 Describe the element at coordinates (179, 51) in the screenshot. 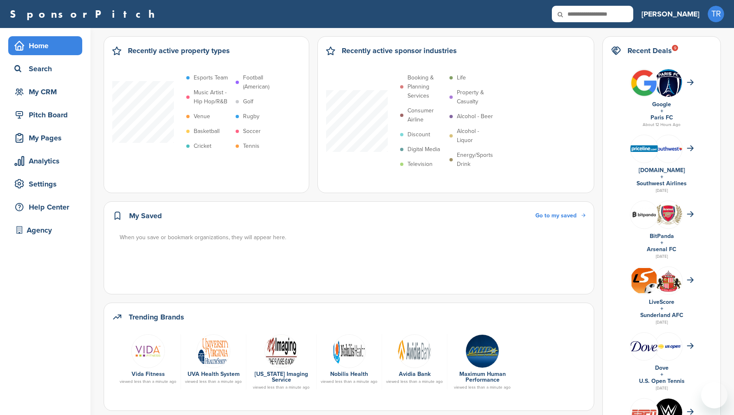

I see `h2: Recently active property types` at that location.